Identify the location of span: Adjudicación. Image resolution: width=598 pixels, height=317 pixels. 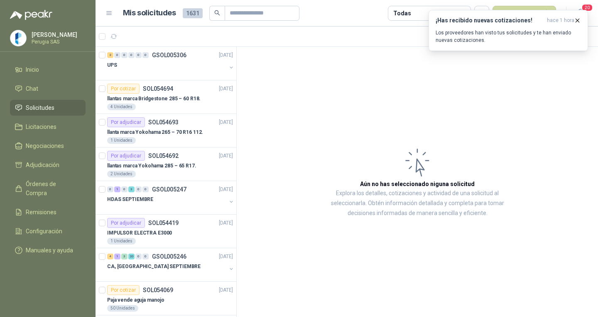
(42, 165).